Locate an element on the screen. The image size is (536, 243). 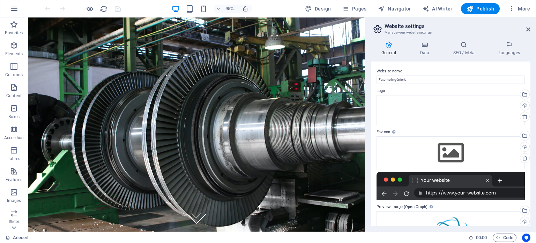
span: Navigator is located at coordinates (395, 9).